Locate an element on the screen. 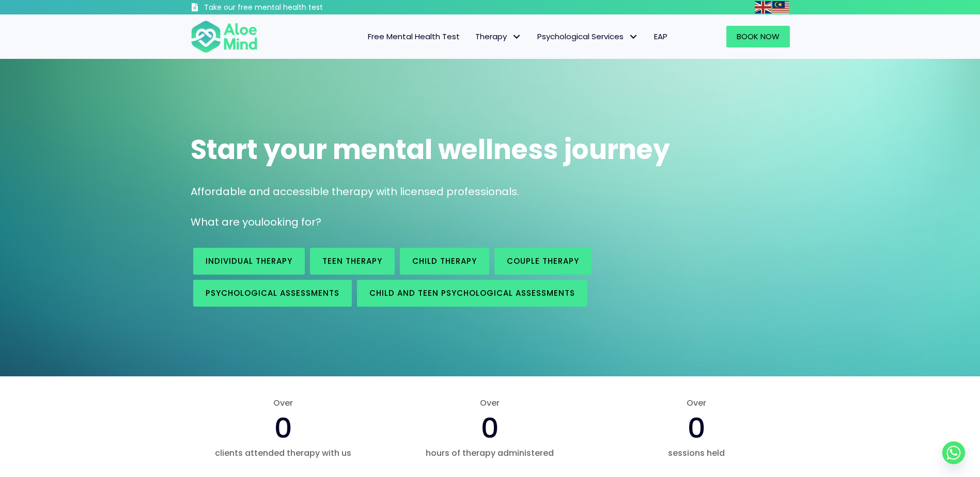 This screenshot has width=980, height=477. span: Child and Teen Psychological assessments is located at coordinates (472, 293).